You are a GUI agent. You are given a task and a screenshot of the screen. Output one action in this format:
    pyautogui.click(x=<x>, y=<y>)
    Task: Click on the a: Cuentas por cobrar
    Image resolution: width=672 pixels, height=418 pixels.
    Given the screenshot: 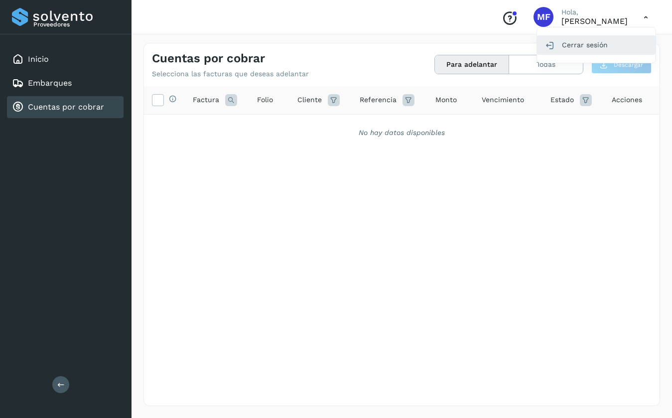 What is the action you would take?
    pyautogui.click(x=66, y=107)
    